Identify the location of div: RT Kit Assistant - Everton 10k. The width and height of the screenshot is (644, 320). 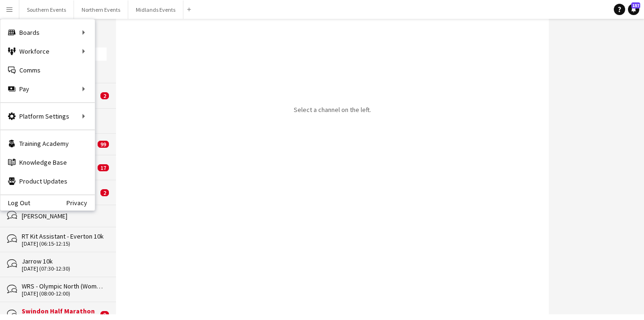
(64, 236).